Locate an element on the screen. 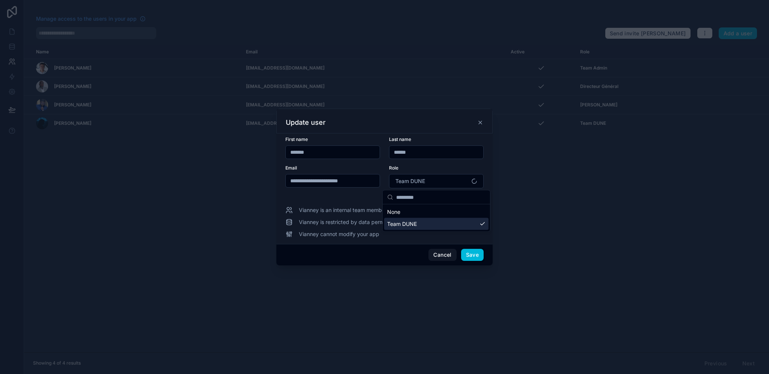  span: Role is located at coordinates (394, 167).